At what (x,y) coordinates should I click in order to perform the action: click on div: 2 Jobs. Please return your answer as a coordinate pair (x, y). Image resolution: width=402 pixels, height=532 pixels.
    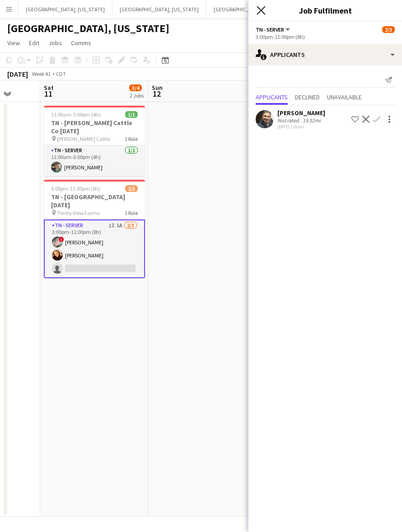
    Looking at the image, I should click on (136, 95).